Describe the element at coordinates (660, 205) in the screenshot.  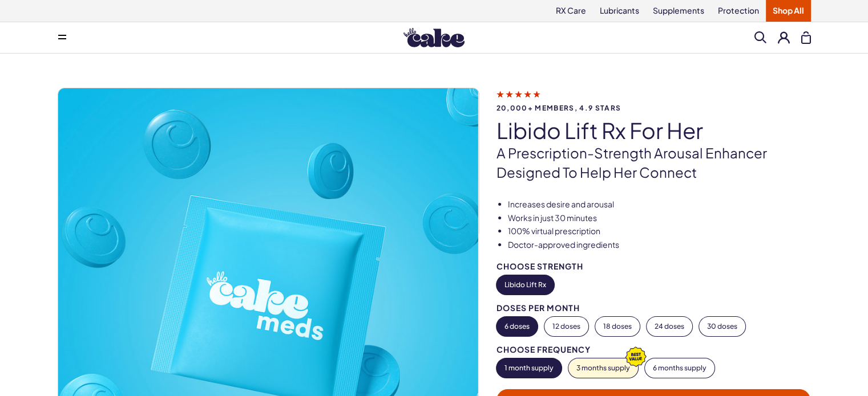
I see `li: Increases desire and arousal` at that location.